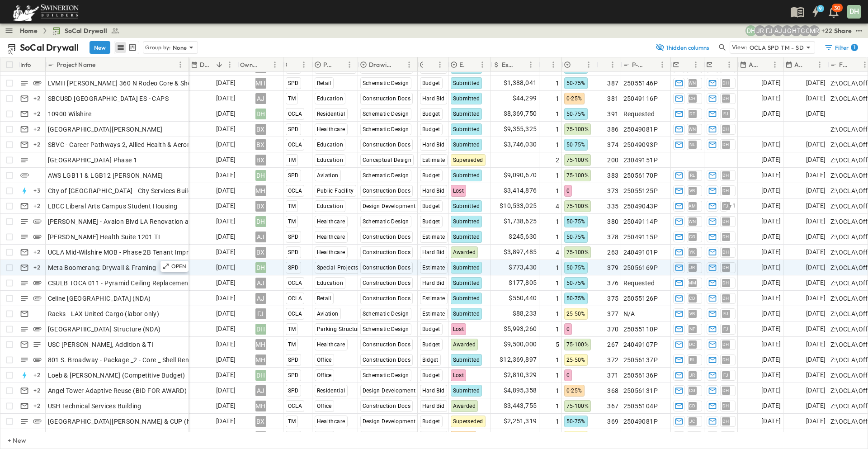 The image size is (868, 449). What do you see at coordinates (769, 31) in the screenshot?
I see `div: Francisco J. Sanchez (frsanchez@swinerton.com)` at bounding box center [769, 31].